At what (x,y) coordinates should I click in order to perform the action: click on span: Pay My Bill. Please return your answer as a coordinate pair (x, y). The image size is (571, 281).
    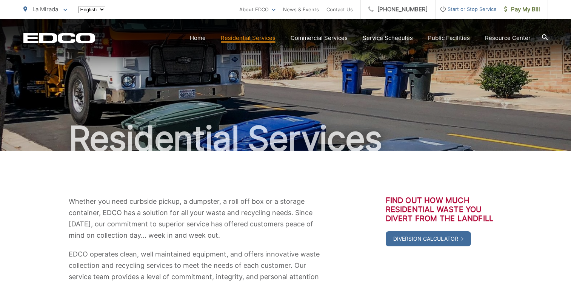
    Looking at the image, I should click on (522, 9).